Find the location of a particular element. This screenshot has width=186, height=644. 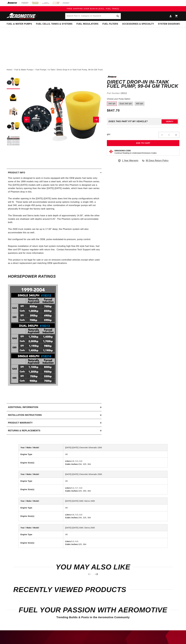

td: 5.3, 5.7, 6.0 325, 350, 364 is located at coordinates (115, 489).